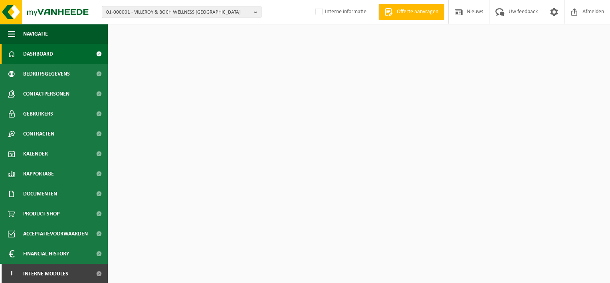 This screenshot has width=610, height=283. What do you see at coordinates (36, 154) in the screenshot?
I see `span: Kalender` at bounding box center [36, 154].